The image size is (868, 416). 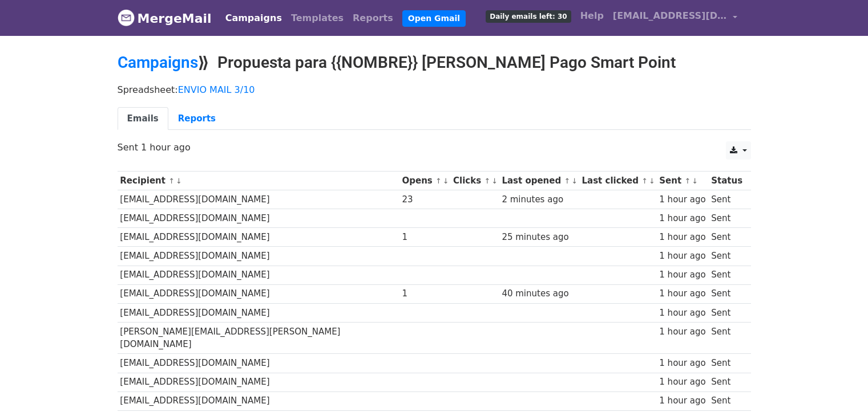 What do you see at coordinates (258, 181) in the screenshot?
I see `th: Recipient` at bounding box center [258, 181].